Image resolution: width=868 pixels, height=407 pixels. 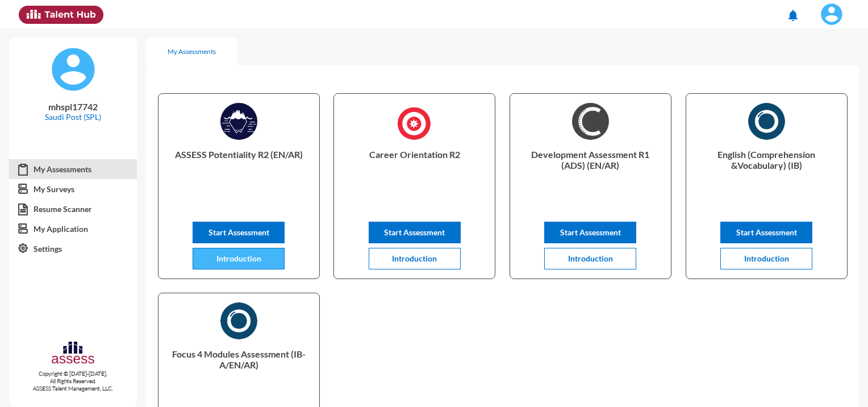 What do you see at coordinates (793, 15) in the screenshot?
I see `mat-icon: notifications` at bounding box center [793, 15].